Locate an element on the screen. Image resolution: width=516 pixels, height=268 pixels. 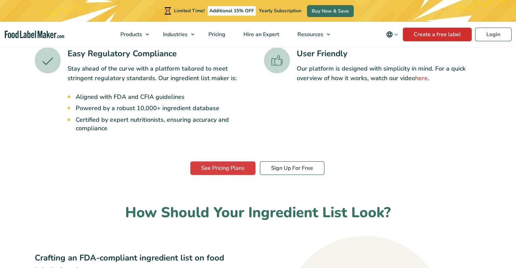
span: Industries is located at coordinates (175, 34).